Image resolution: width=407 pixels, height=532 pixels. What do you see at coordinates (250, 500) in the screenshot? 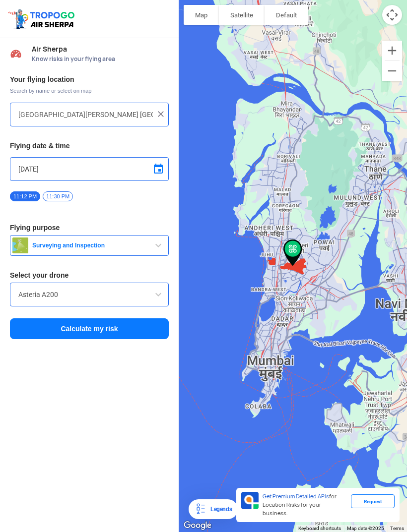
I see `img: Premium APIs` at bounding box center [250, 500].